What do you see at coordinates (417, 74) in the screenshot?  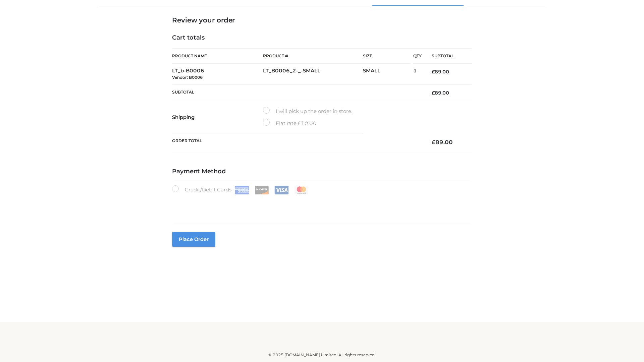 I see `td: 1` at bounding box center [417, 74].